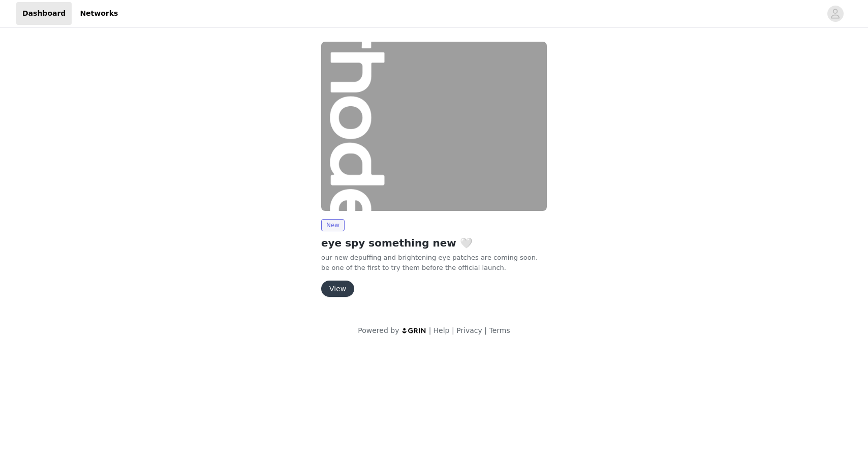 The width and height of the screenshot is (868, 459). What do you see at coordinates (414, 330) in the screenshot?
I see `img: logo` at bounding box center [414, 330].